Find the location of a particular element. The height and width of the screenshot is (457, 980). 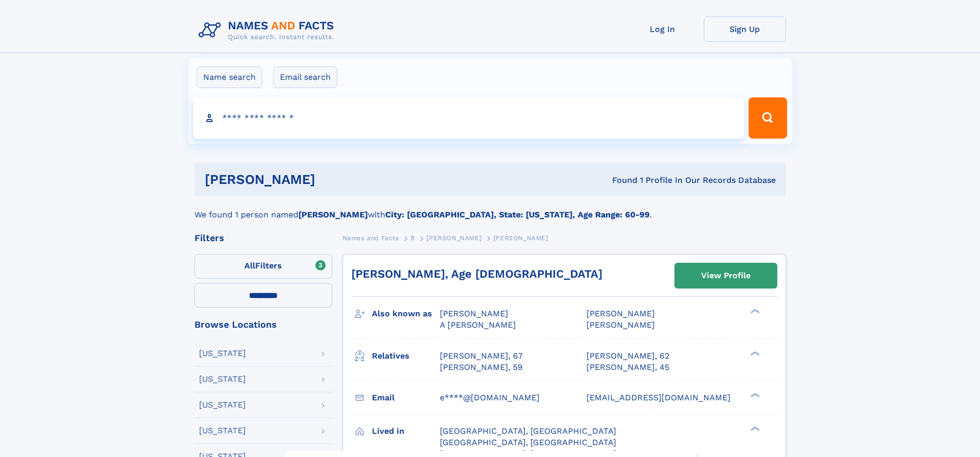

a: B is located at coordinates (413, 237).